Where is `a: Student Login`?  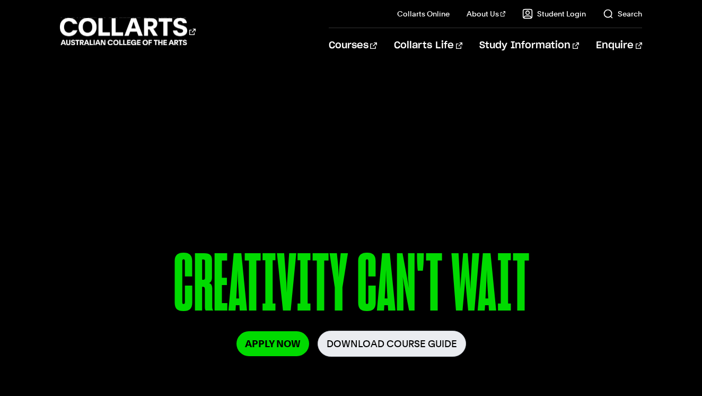 a: Student Login is located at coordinates (554, 14).